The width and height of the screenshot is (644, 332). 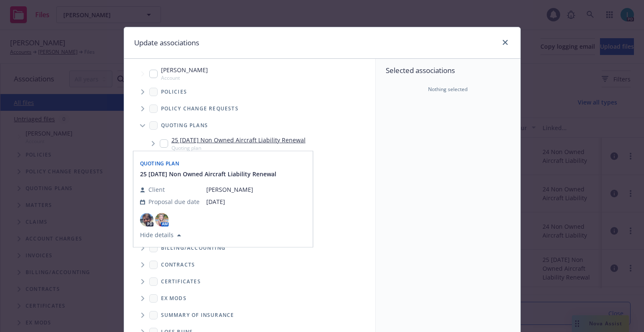 I want to click on span: Nothing selected, so click(x=448, y=89).